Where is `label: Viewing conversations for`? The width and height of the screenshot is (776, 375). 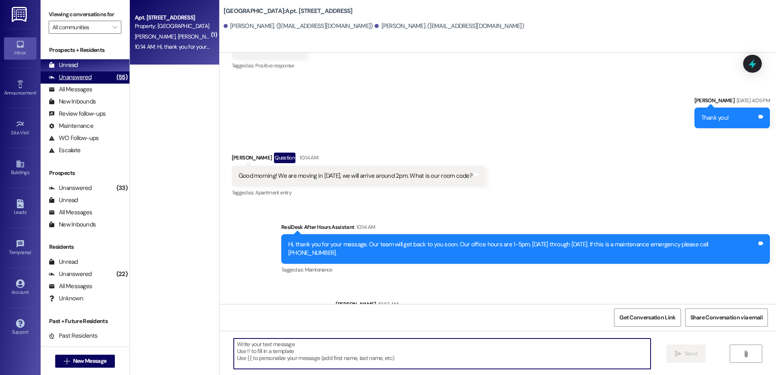 label: Viewing conversations for is located at coordinates (85, 14).